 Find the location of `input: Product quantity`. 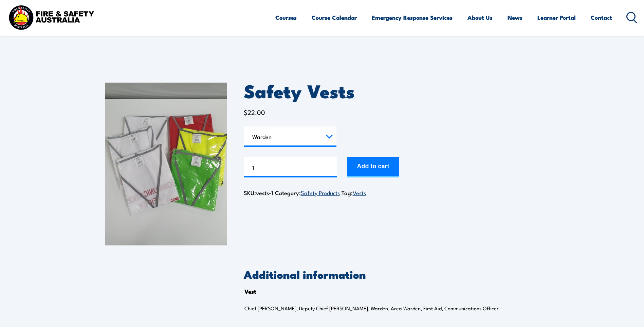

input: Product quantity is located at coordinates (290, 167).